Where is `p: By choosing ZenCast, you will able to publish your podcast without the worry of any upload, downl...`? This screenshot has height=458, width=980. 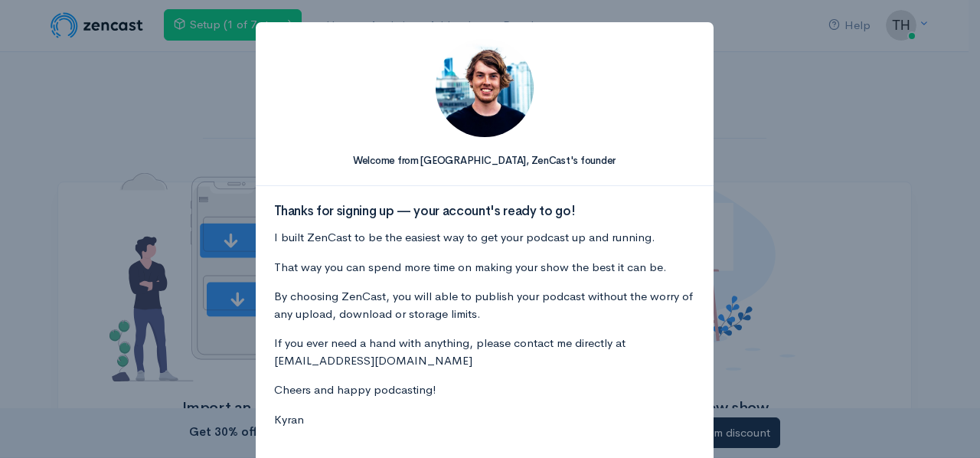
p: By choosing ZenCast, you will able to publish your podcast without the worry of any upload, downl... is located at coordinates (485, 305).